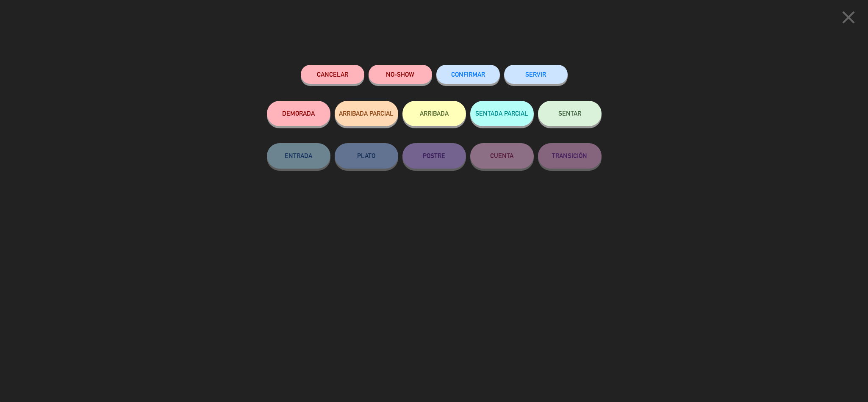 The image size is (868, 402). Describe the element at coordinates (333, 74) in the screenshot. I see `button: Cancelar` at that location.